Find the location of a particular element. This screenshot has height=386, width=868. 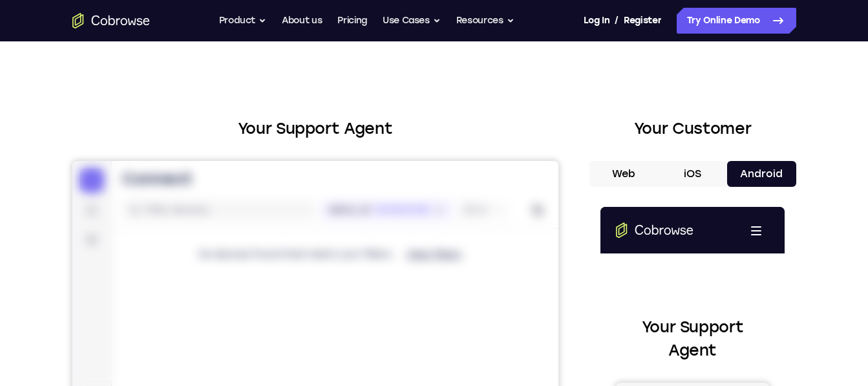

button: Android is located at coordinates (761, 174).